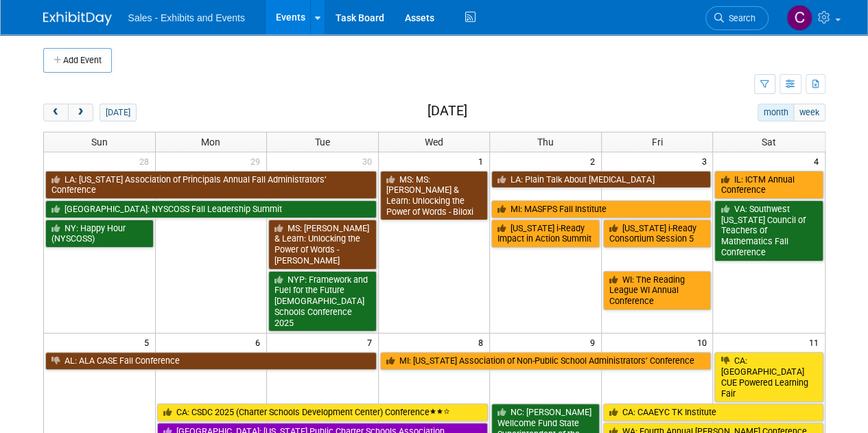 The image size is (868, 433). What do you see at coordinates (187, 17) in the screenshot?
I see `span: Sales - Exhibits and Events` at bounding box center [187, 17].